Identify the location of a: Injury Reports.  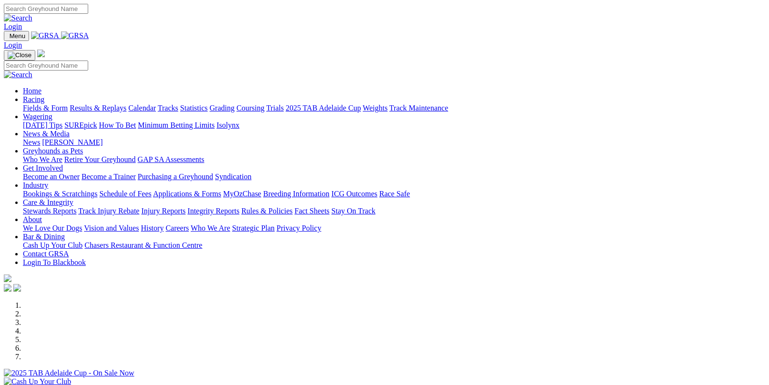
(163, 211).